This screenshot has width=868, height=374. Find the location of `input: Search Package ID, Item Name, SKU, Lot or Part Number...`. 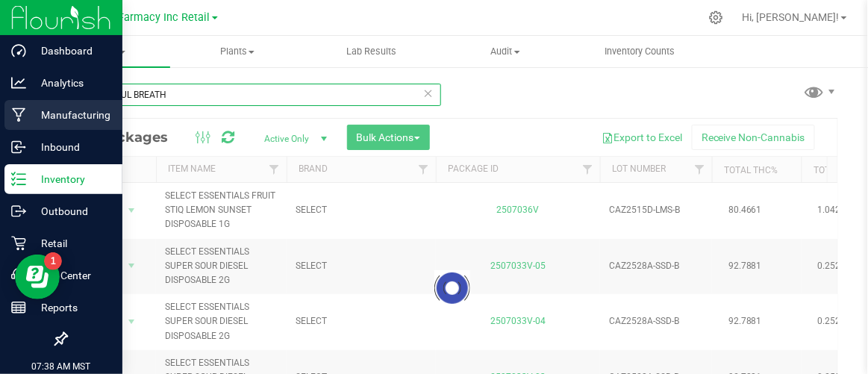

input: Search Package ID, Item Name, SKU, Lot or Part Number... is located at coordinates (253, 95).